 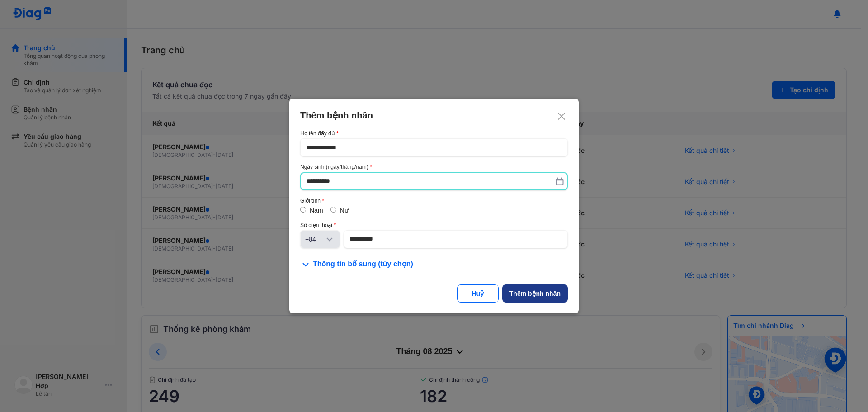 What do you see at coordinates (434, 225) in the screenshot?
I see `div: Số điện thoại` at bounding box center [434, 225].